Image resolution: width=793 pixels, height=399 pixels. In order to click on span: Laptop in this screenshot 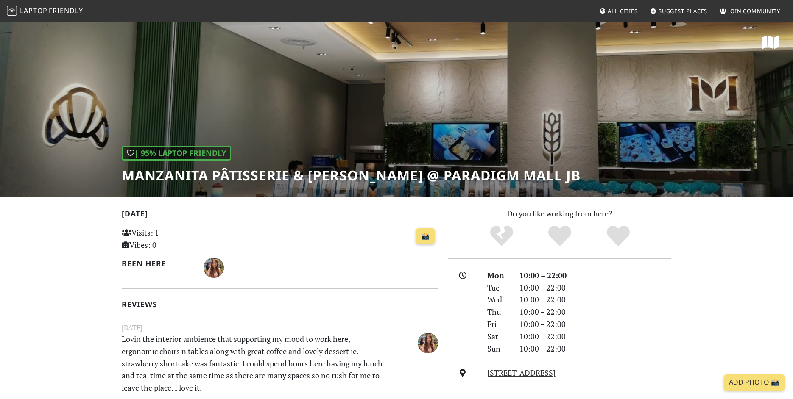, I will do `click(33, 11)`.